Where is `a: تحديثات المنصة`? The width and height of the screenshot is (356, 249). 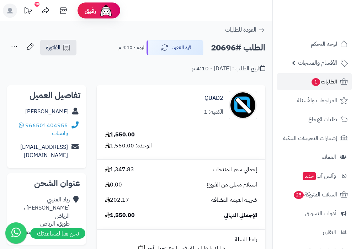
a: تحديثات المنصة is located at coordinates (28, 11).